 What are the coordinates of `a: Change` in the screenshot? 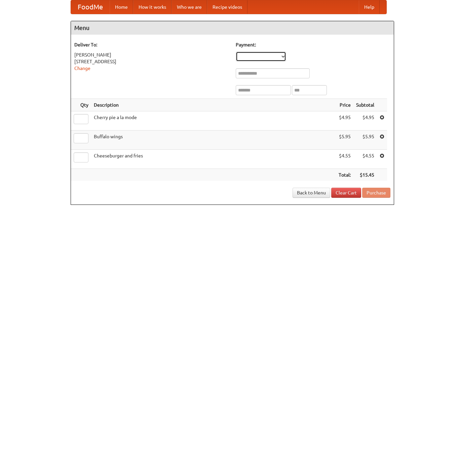 It's located at (82, 68).